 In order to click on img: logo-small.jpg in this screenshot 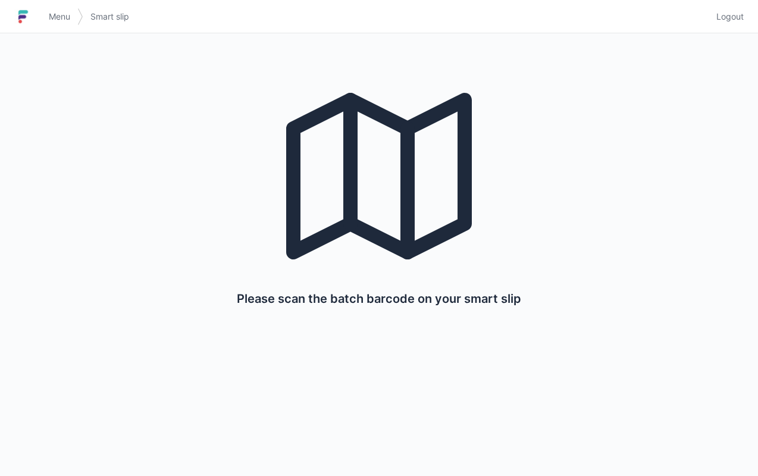, I will do `click(23, 17)`.